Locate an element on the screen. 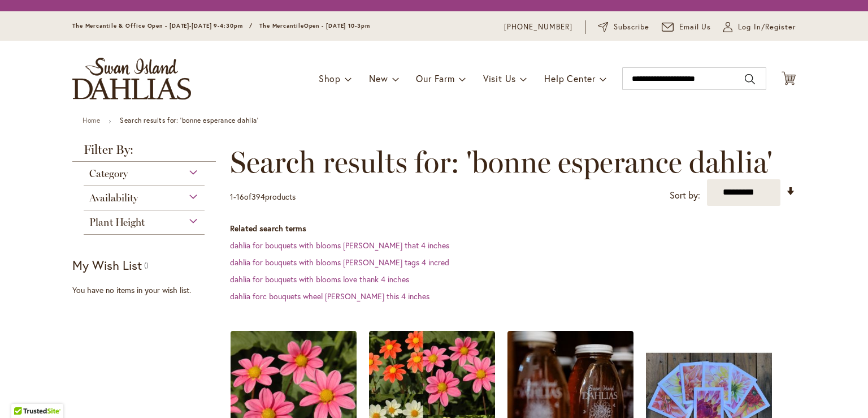 The image size is (868, 418). span: 1 is located at coordinates (231, 196).